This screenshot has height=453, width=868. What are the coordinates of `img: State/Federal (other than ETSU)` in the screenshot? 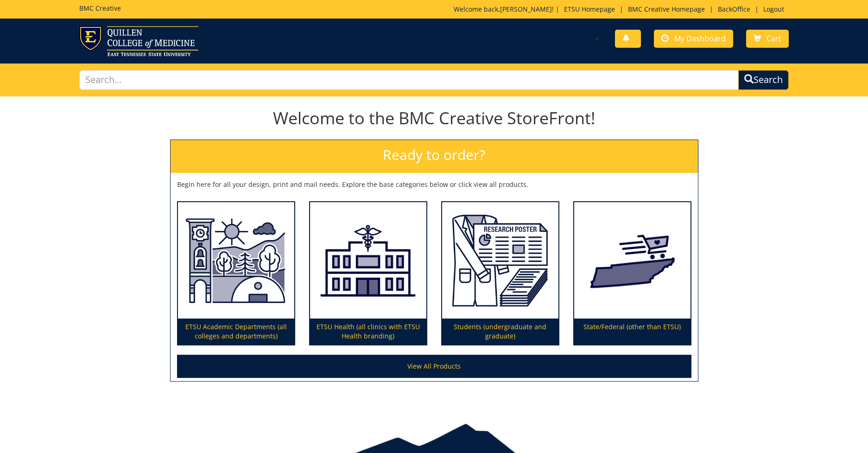 It's located at (632, 260).